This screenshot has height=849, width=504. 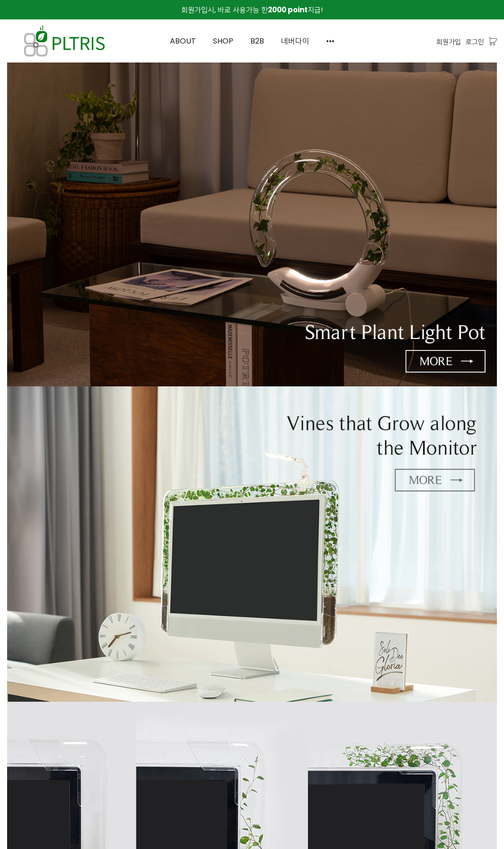 I want to click on span: 회원가입, so click(x=449, y=42).